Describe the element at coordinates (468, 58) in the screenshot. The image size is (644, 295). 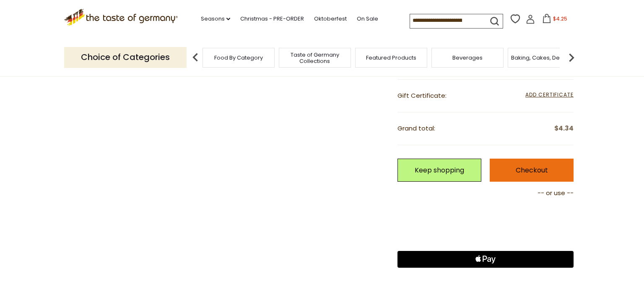
I see `a: Beverages` at that location.